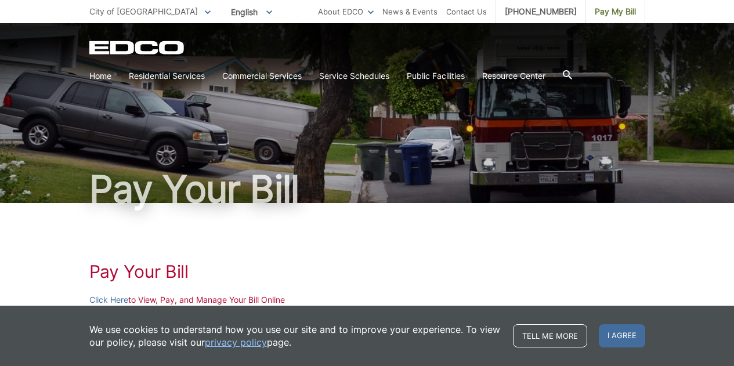  I want to click on a: About EDCO, so click(346, 12).